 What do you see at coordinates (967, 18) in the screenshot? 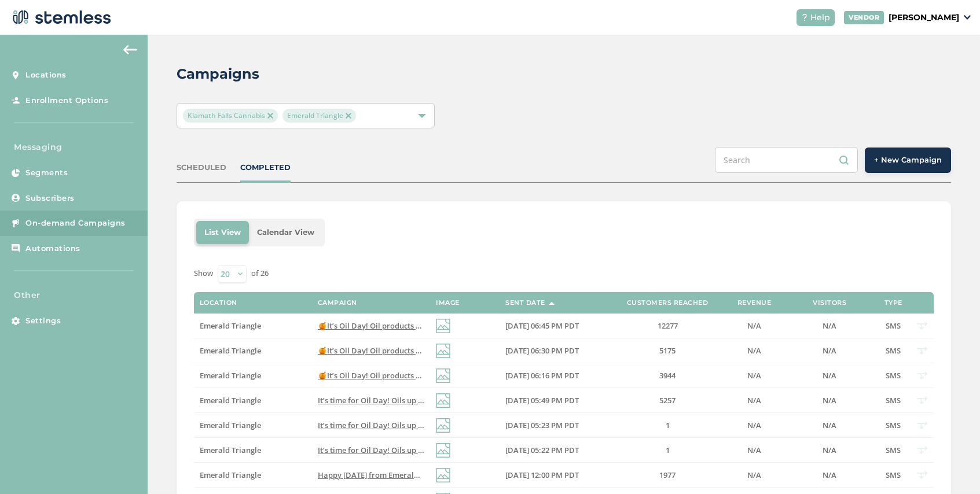
I see `img: icon_down-arrow-small-66adaf34.svg` at bounding box center [967, 18].